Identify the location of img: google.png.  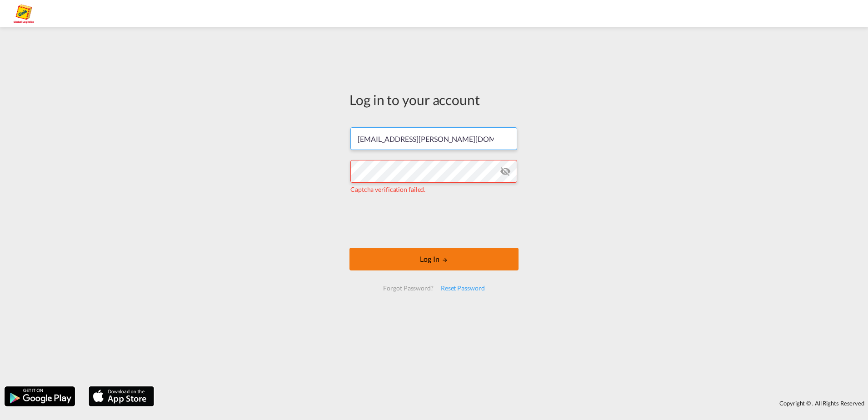
(39, 396).